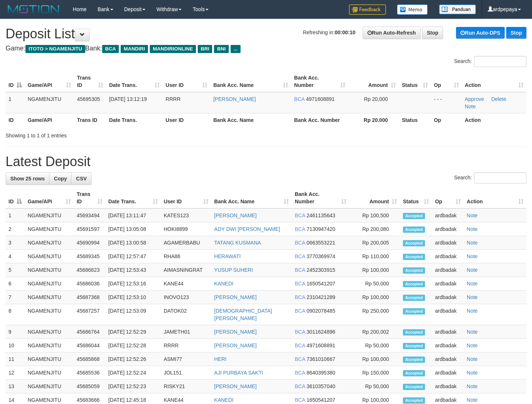  Describe the element at coordinates (375, 332) in the screenshot. I see `td: Rp 200,002` at that location.